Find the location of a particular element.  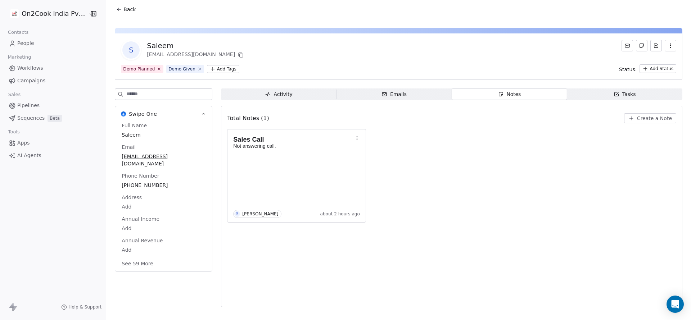

span: Status: is located at coordinates (627, 69).